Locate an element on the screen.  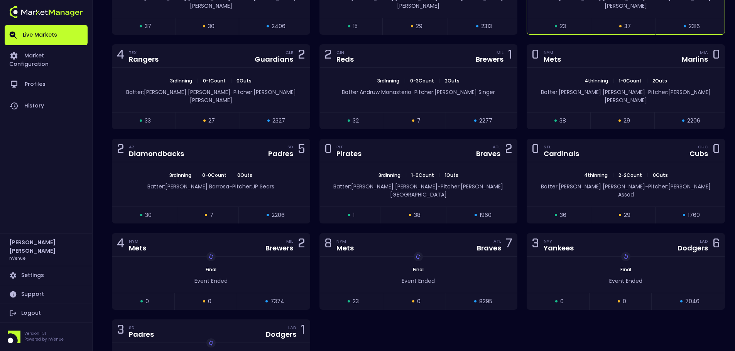
span: 2206 is located at coordinates (693, 121).